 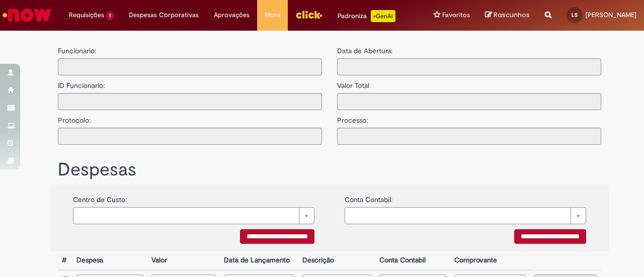 I want to click on img: ServiceNow, so click(x=27, y=15).